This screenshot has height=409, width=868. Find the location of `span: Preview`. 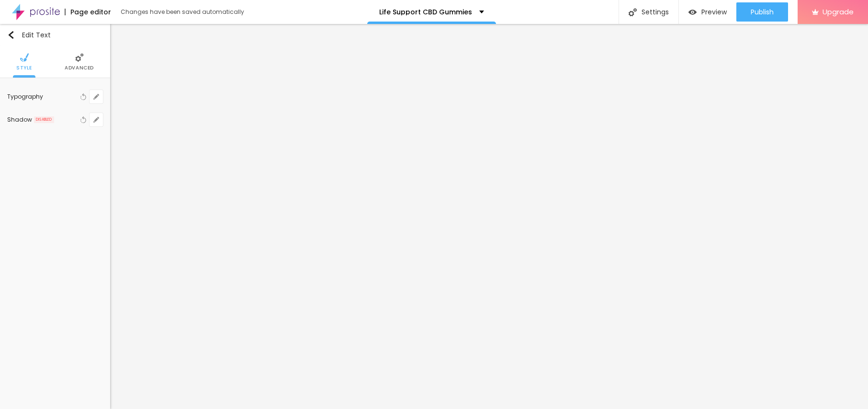

span: Preview is located at coordinates (714, 12).